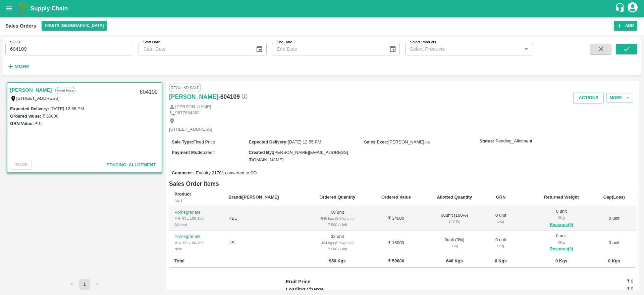  Describe the element at coordinates (85, 284) in the screenshot. I see `nav: pagination navigation` at that location.